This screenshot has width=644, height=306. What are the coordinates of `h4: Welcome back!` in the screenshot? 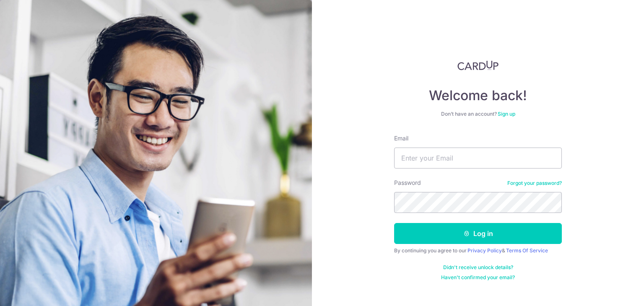 It's located at (478, 96).